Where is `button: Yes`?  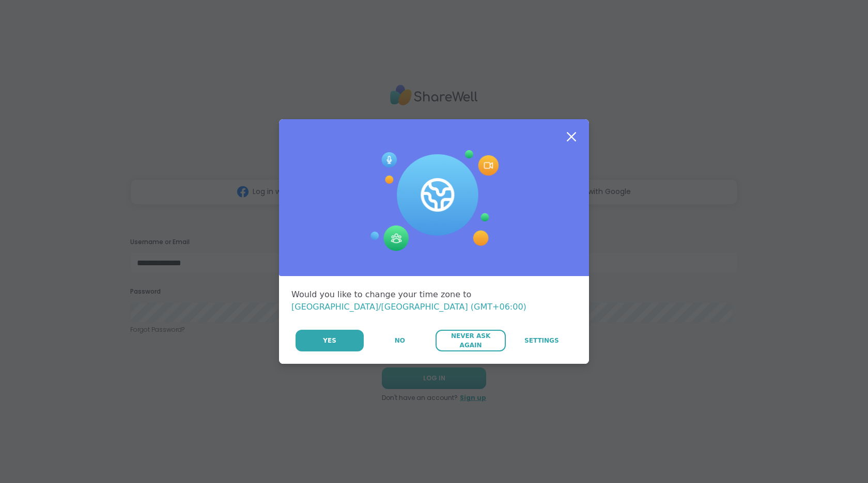
button: Yes is located at coordinates (330, 341).